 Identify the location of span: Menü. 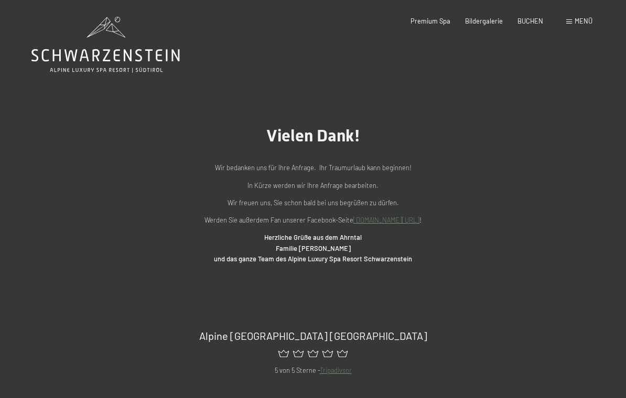
(583, 21).